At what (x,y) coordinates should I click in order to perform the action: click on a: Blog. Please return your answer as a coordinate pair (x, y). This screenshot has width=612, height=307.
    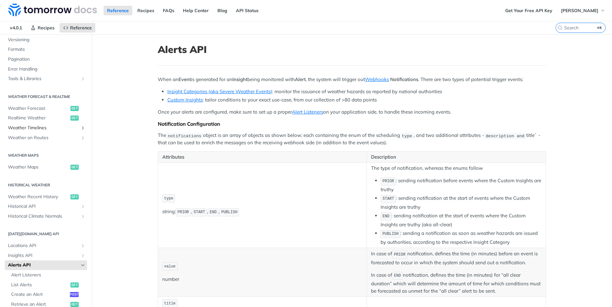
    Looking at the image, I should click on (222, 11).